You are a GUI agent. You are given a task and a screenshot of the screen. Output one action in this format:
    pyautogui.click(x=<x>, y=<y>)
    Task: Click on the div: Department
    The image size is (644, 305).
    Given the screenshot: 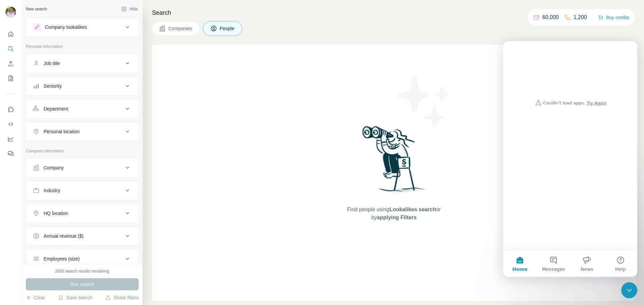 What is the action you would take?
    pyautogui.click(x=56, y=109)
    